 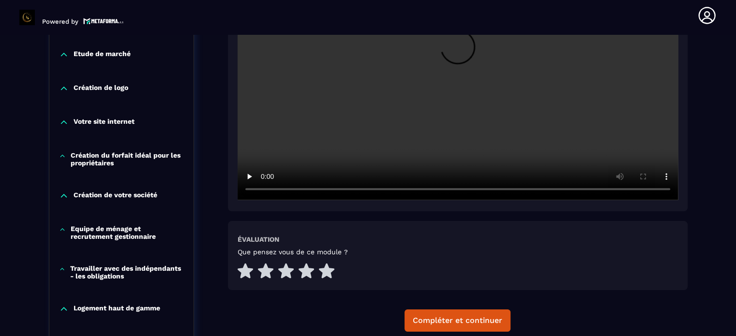 I want to click on p: Equipe de ménage et recrutement gestionnaire, so click(x=127, y=233).